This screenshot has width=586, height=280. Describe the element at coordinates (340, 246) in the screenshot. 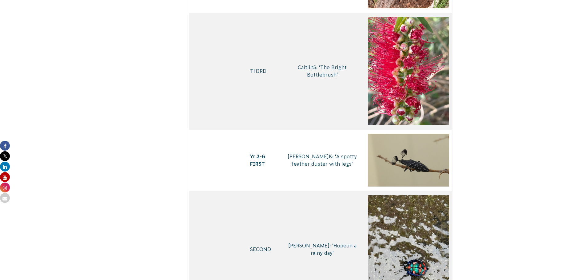

I see `span: Hope` at that location.